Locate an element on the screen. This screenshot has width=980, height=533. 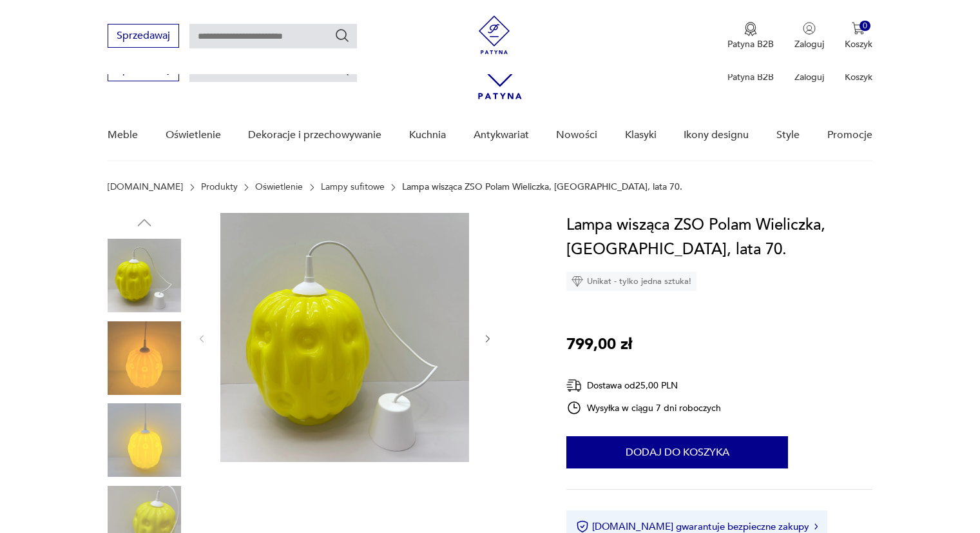
button: Szukaj is located at coordinates (342, 36).